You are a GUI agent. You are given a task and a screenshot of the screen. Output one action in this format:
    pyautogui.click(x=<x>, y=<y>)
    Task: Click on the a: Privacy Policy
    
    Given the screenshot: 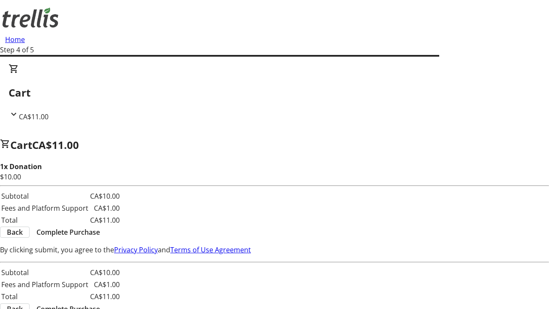 What is the action you would take?
    pyautogui.click(x=136, y=249)
    